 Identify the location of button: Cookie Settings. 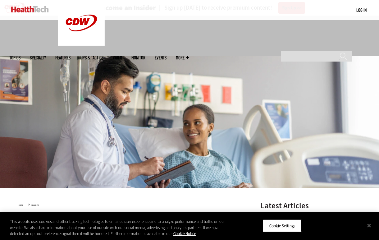
(282, 225).